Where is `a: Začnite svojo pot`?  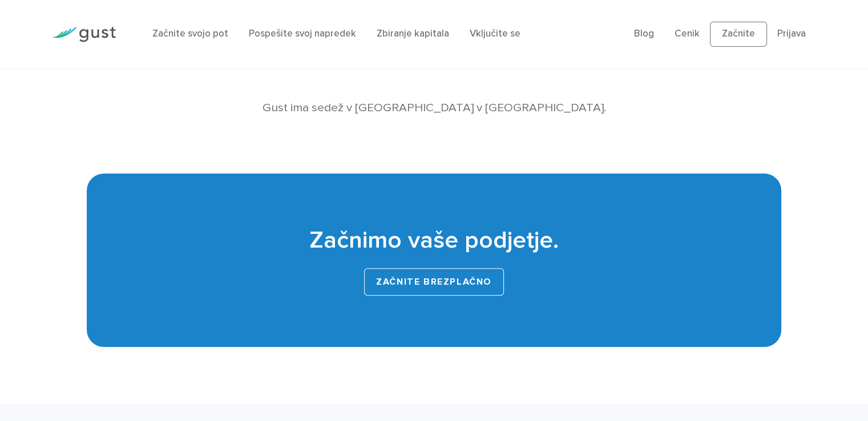 a: Začnite svojo pot is located at coordinates (190, 34).